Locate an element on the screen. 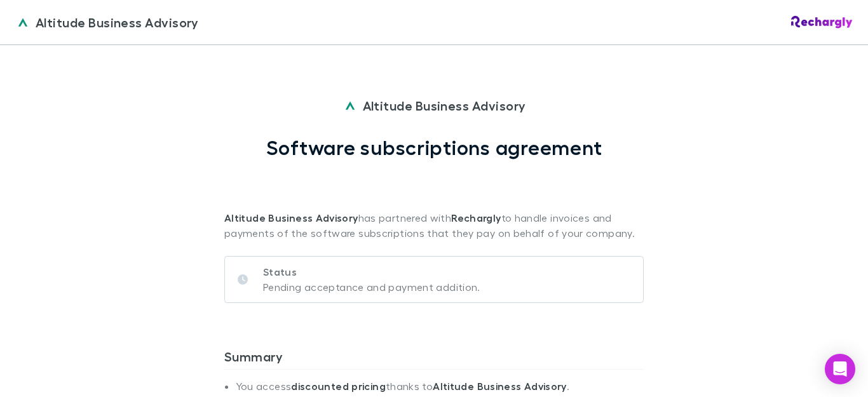 This screenshot has width=868, height=397. div: Open Intercom Messenger is located at coordinates (840, 370).